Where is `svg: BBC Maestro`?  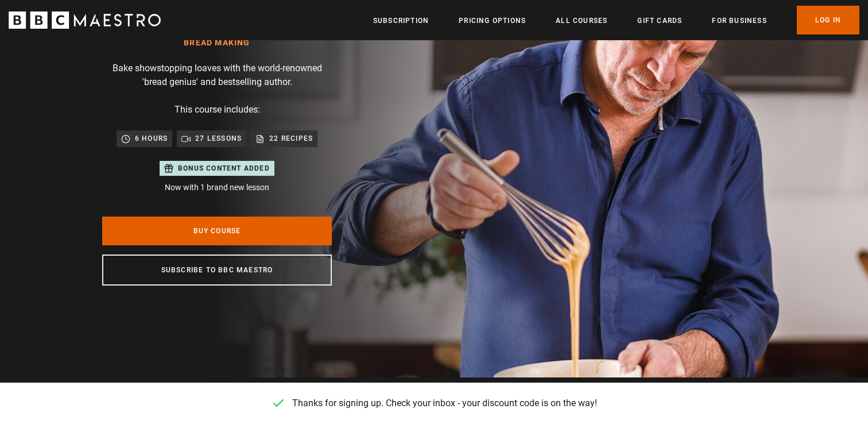
svg: BBC Maestro is located at coordinates (85, 20).